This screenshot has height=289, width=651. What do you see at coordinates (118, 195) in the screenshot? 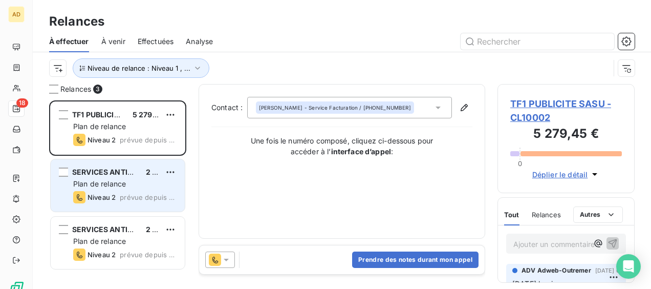
I see `div: grid` at bounding box center [118, 195].